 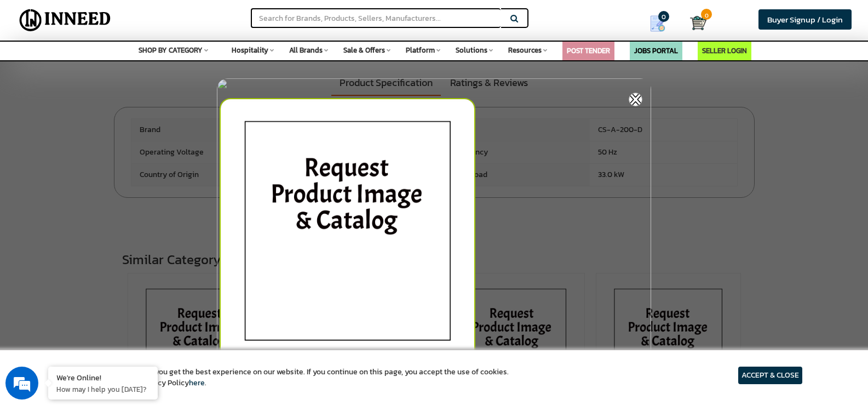 What do you see at coordinates (471, 50) in the screenshot?
I see `span: Solutions` at bounding box center [471, 50].